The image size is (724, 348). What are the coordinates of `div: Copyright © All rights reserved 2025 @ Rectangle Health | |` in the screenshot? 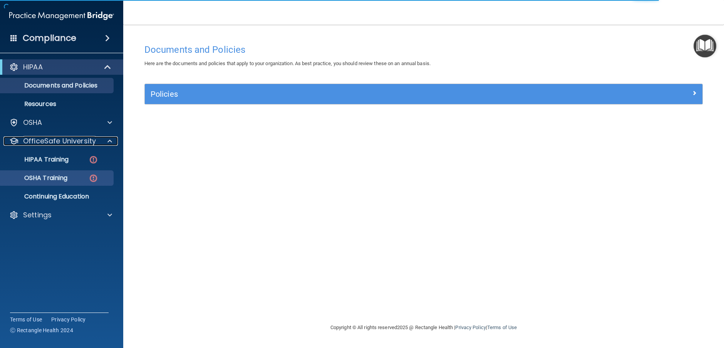 It's located at (424, 327).